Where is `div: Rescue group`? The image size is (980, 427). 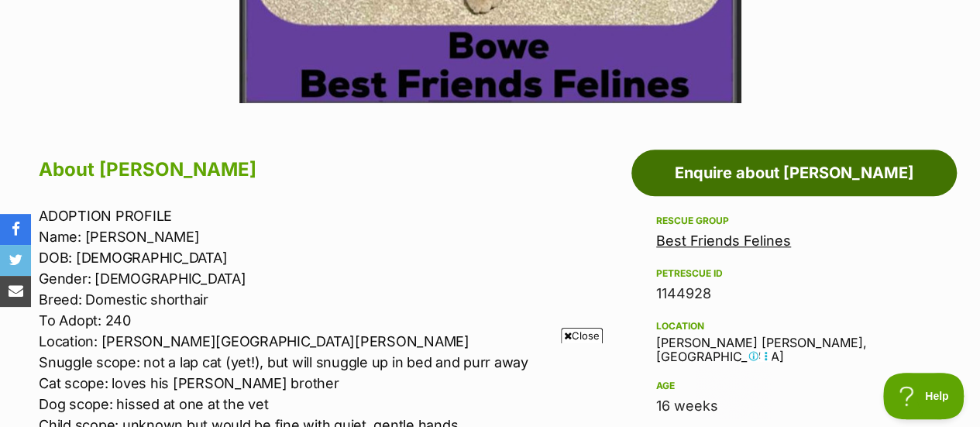
div: Rescue group is located at coordinates (794, 221).